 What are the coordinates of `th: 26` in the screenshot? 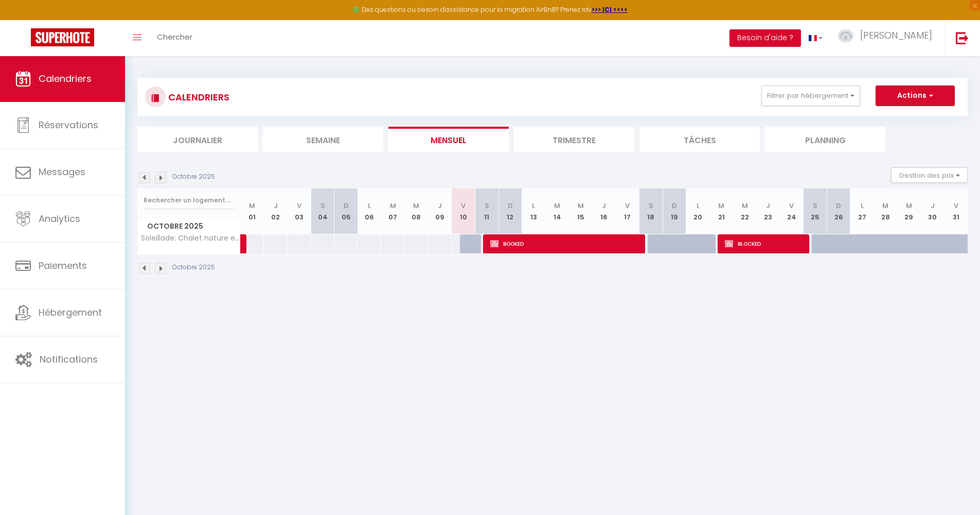 It's located at (839, 211).